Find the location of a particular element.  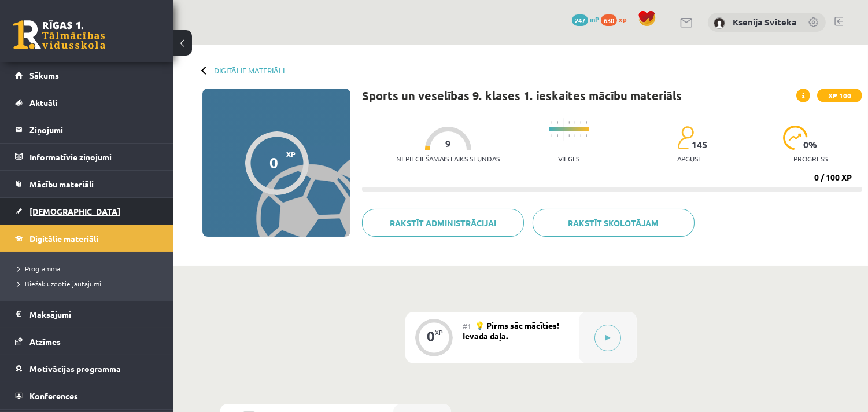

a: Ziņojumi is located at coordinates (86, 129).